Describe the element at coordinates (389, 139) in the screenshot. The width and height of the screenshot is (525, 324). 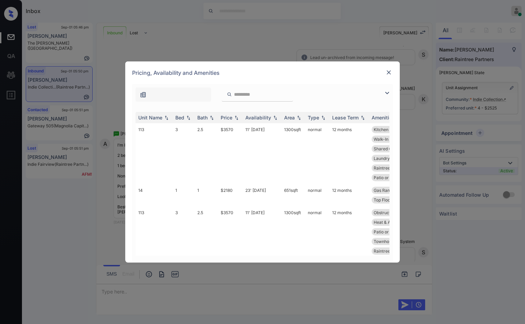
I see `span: Walk-In Closets` at that location.